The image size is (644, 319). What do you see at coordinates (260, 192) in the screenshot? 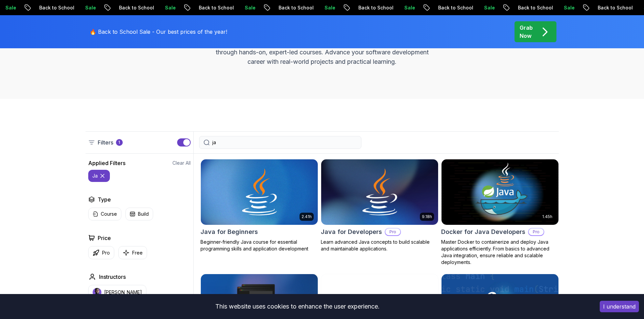
I see `img: Java for Beginners card` at bounding box center [260, 192].